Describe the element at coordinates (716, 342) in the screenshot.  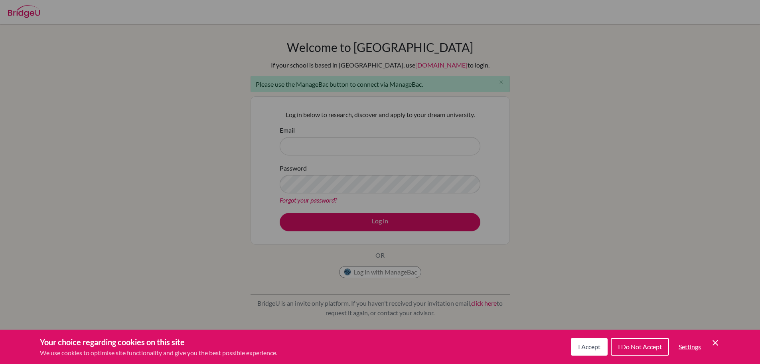
I see `button: Save and close` at that location.